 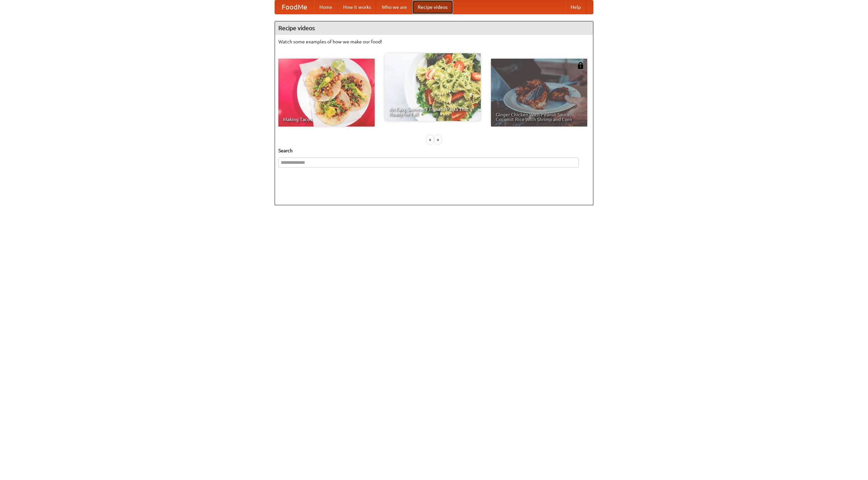 I want to click on a: An Easy, Summery Tomato Pasta That's Ready for Fall, so click(x=433, y=87).